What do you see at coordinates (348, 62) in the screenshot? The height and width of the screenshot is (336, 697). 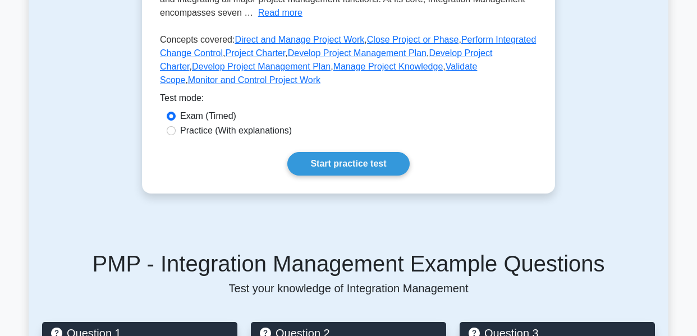 I see `p: Concepts covered: , , , , , , , , ,` at bounding box center [348, 62].